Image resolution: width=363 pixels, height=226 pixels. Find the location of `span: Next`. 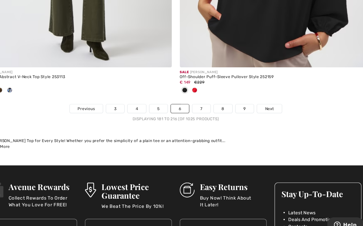

span: Next is located at coordinates (269, 106).